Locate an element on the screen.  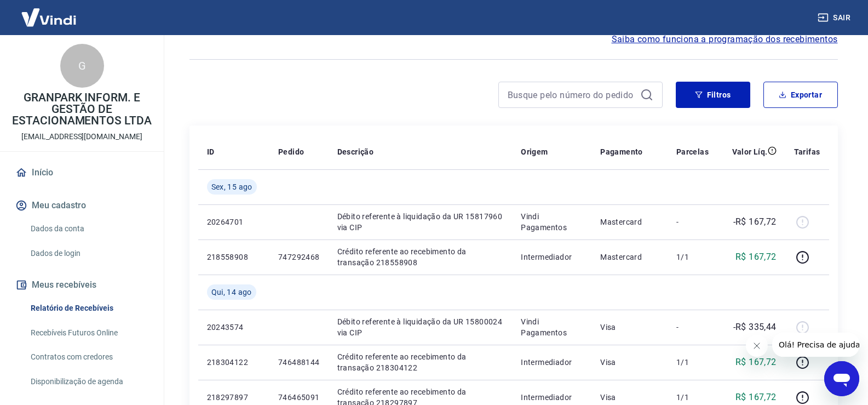
p: 746465091 is located at coordinates (299, 397).